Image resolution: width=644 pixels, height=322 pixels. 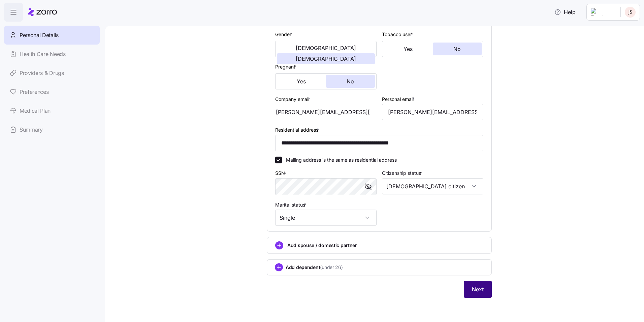 I want to click on label: Marital status, so click(x=291, y=205).